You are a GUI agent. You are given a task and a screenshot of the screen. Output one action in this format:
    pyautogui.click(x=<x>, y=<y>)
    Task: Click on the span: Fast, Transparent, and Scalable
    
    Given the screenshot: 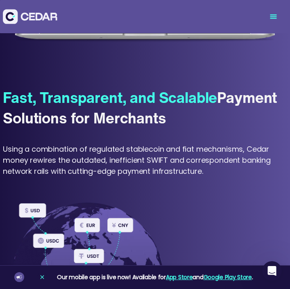 What is the action you would take?
    pyautogui.click(x=110, y=97)
    